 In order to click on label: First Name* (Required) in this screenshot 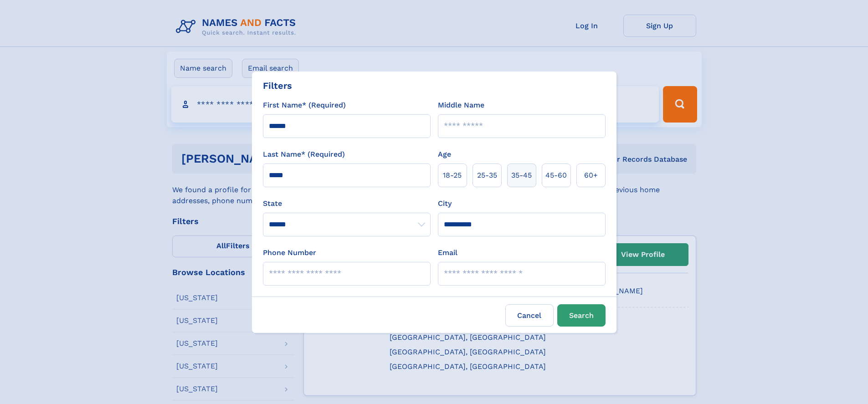, I will do `click(304, 106)`.